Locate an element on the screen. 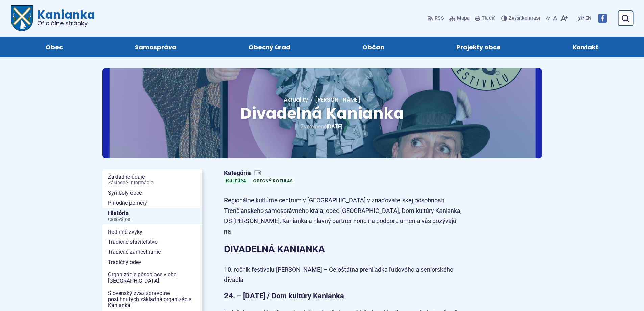 This screenshot has height=311, width=644. a: Symboly obce is located at coordinates (152, 193).